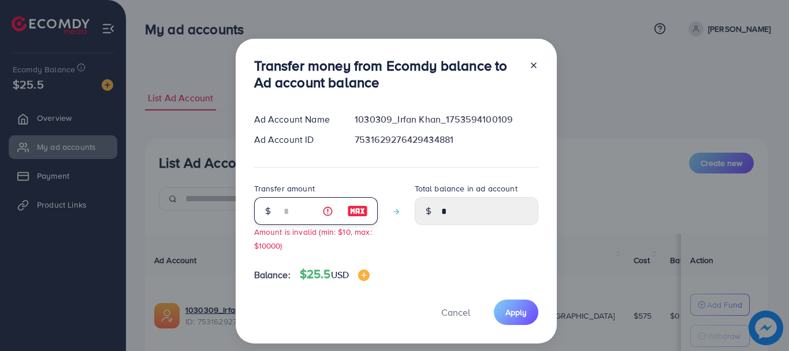 Image resolution: width=789 pixels, height=351 pixels. Describe the element at coordinates (516, 312) in the screenshot. I see `span: Apply` at that location.